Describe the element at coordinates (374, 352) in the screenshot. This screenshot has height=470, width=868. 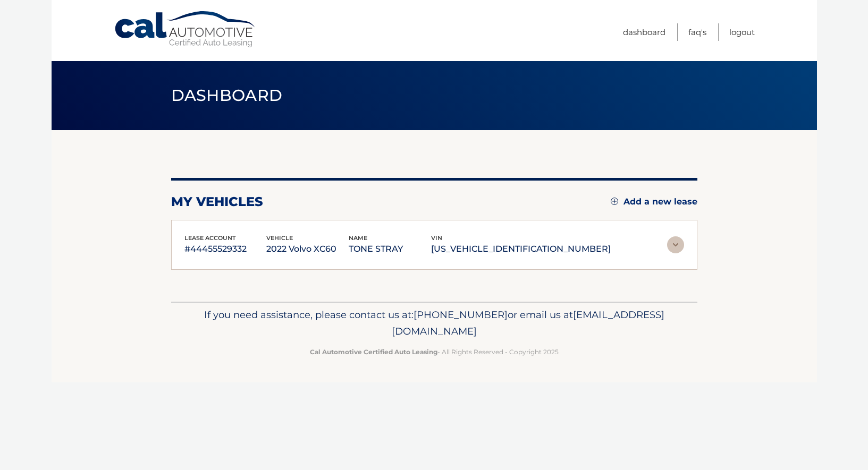
I see `strong: Cal Automotive Certified Auto Leasing` at that location.